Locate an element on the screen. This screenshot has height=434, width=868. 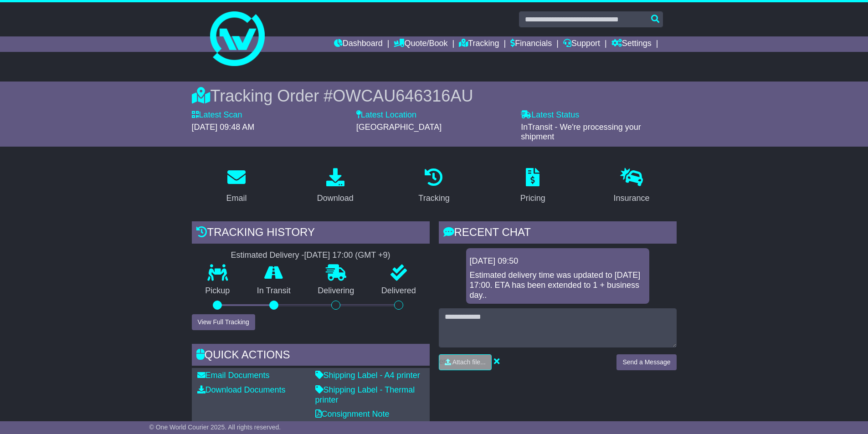
div: Pricing is located at coordinates (532, 198).